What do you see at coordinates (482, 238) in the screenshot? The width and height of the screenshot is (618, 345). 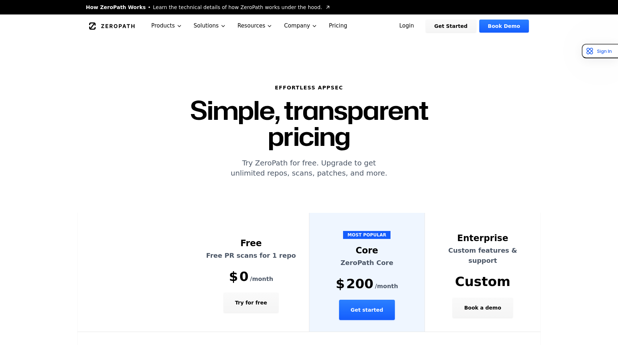 I see `div: Enterprise` at bounding box center [482, 238].